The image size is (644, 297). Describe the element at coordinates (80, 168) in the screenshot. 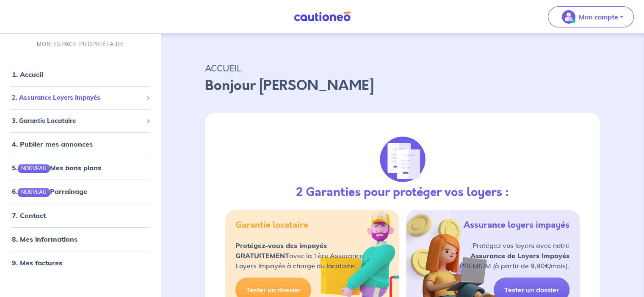

I see `div: 5.NOUVEAUMes bons plans` at that location.